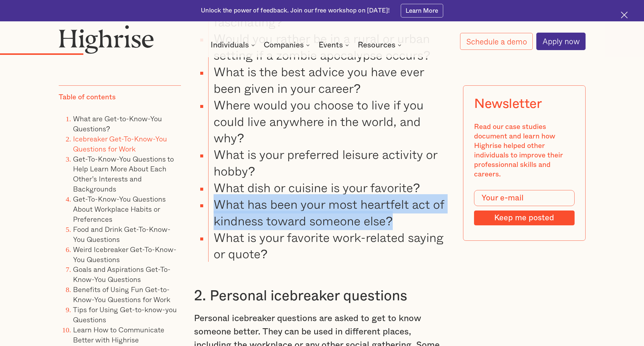 The width and height of the screenshot is (644, 346). I want to click on img: Highrise logo, so click(106, 39).